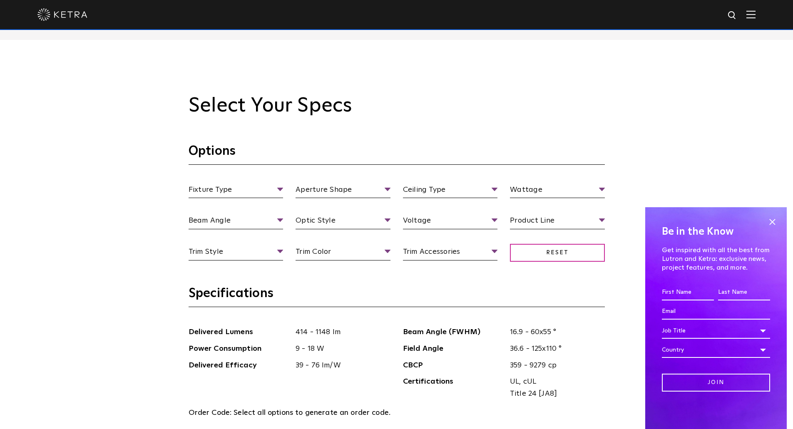 The image size is (793, 429). Describe the element at coordinates (397, 154) in the screenshot. I see `h3: Options` at that location.